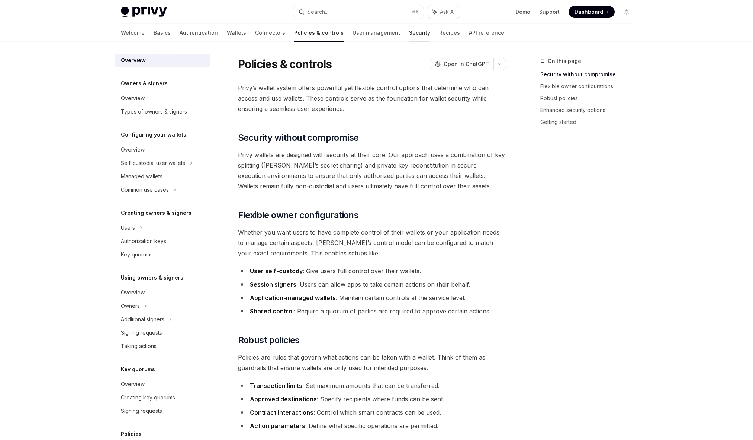 The image size is (753, 440). I want to click on strong: Action parameters, so click(277, 425).